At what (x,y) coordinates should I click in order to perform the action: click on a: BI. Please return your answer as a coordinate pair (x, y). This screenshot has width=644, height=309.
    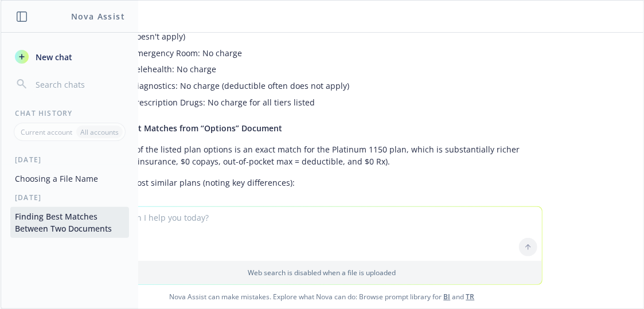
    Looking at the image, I should click on (448, 296).